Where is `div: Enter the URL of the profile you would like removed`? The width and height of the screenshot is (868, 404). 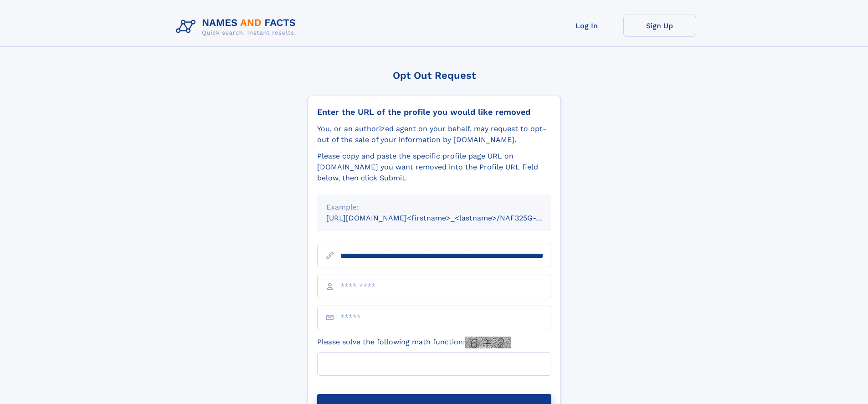
div: Enter the URL of the profile you would like removed is located at coordinates (434, 112).